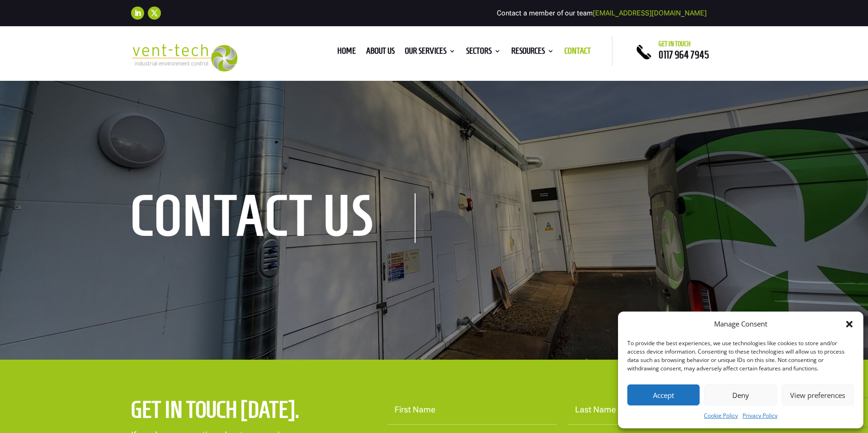 Image resolution: width=868 pixels, height=433 pixels. Describe the element at coordinates (740, 394) in the screenshot. I see `button: Deny` at that location.